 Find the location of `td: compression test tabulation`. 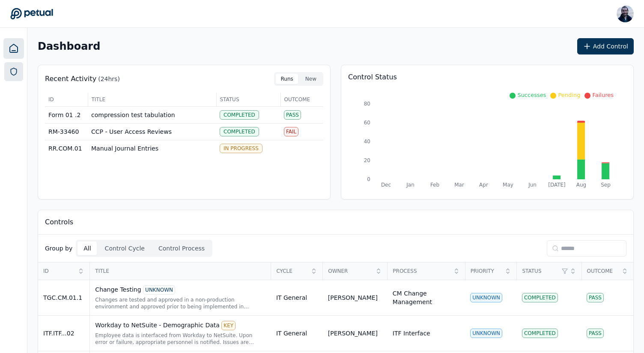

td: compression test tabulation is located at coordinates (152, 115).